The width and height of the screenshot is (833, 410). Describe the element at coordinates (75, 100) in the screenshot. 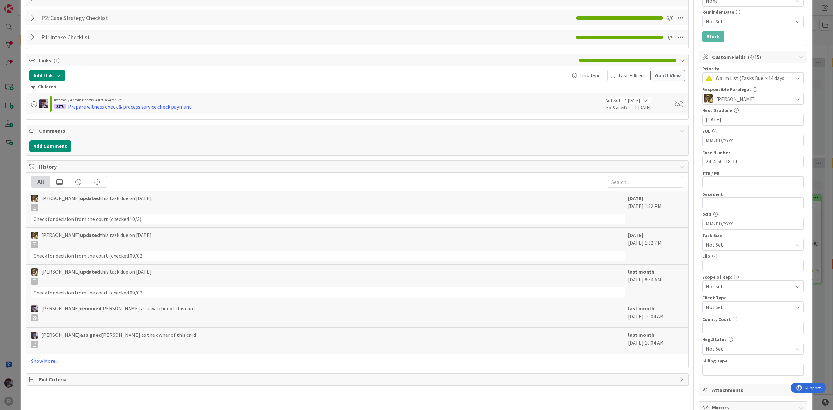

I see `span: Internal / Admin Boards ›` at that location.